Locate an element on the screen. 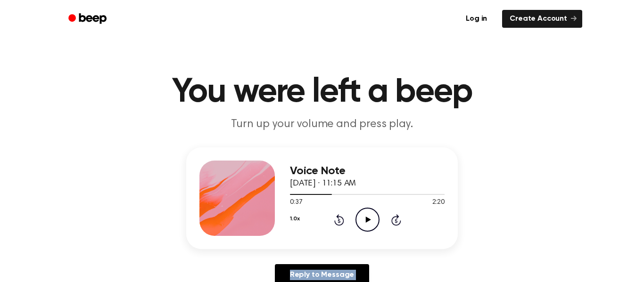 The width and height of the screenshot is (644, 282). button: 1.0x is located at coordinates (295, 219).